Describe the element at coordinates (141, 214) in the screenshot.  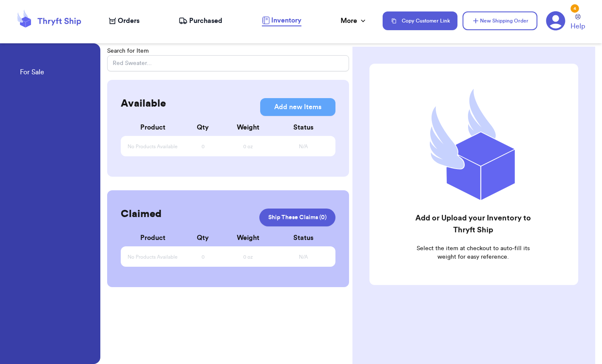
I see `h2: Claimed` at that location.